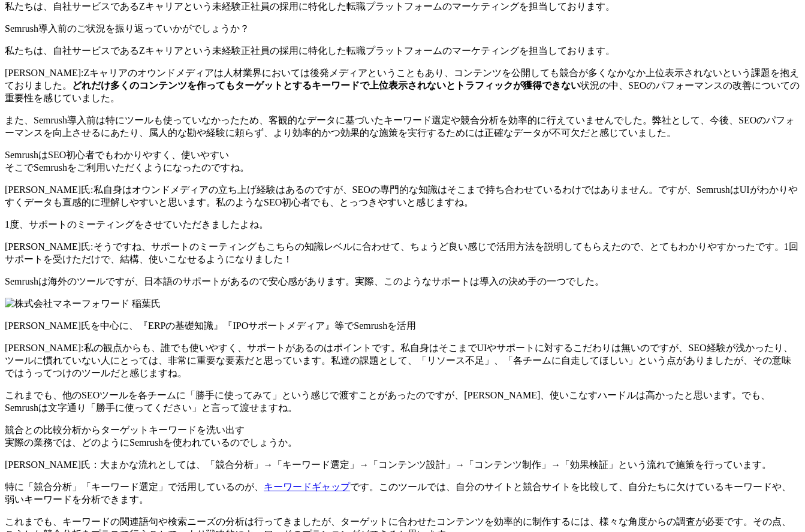  Describe the element at coordinates (402, 127) in the screenshot. I see `p: また、Semrush導入前は特にツールも使っていなかったため、客観的なデータに基づいたキーワード選定や競合分析を効率的に行えていませんでした。弊社として、今後、SEOのパフォーマンスを向上させる...` at that location.